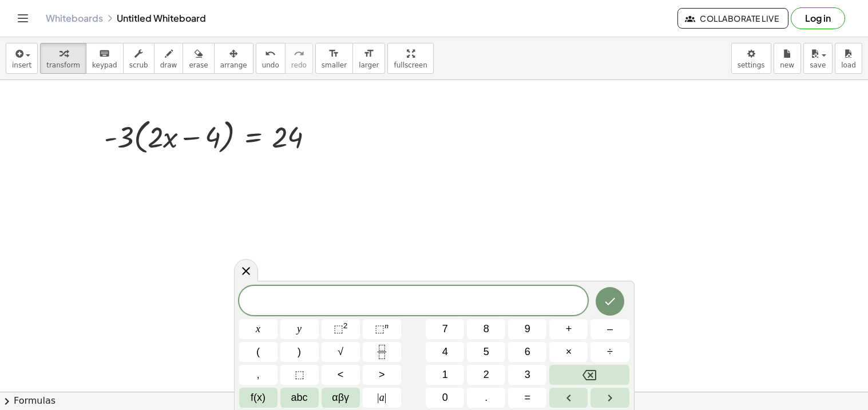  I want to click on button: Greek alphabet, so click(341, 397).